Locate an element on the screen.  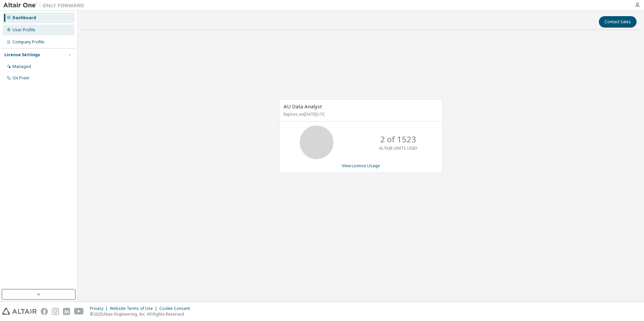
div: Company Profile is located at coordinates (28, 42).